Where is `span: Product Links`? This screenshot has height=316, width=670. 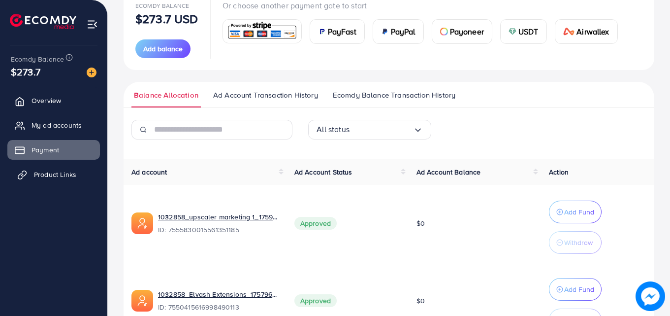 span: Product Links is located at coordinates (55, 174).